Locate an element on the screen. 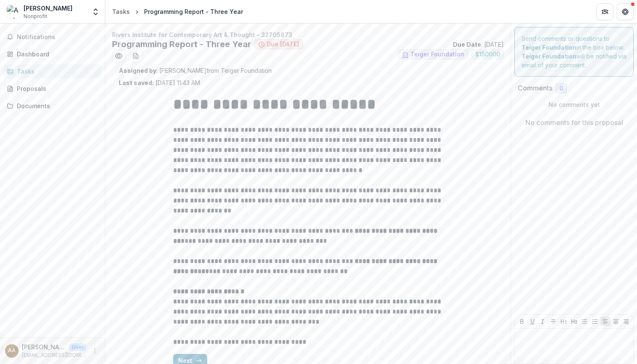 Image resolution: width=637 pixels, height=364 pixels. a: Dashboard is located at coordinates (52, 54).